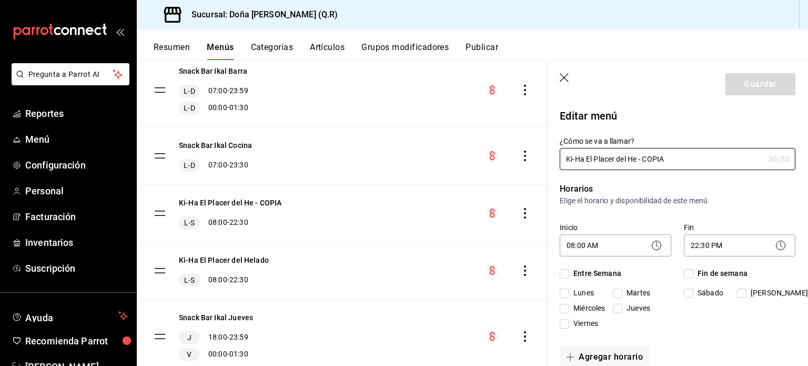  Describe the element at coordinates (636, 292) in the screenshot. I see `span: Martes` at that location.